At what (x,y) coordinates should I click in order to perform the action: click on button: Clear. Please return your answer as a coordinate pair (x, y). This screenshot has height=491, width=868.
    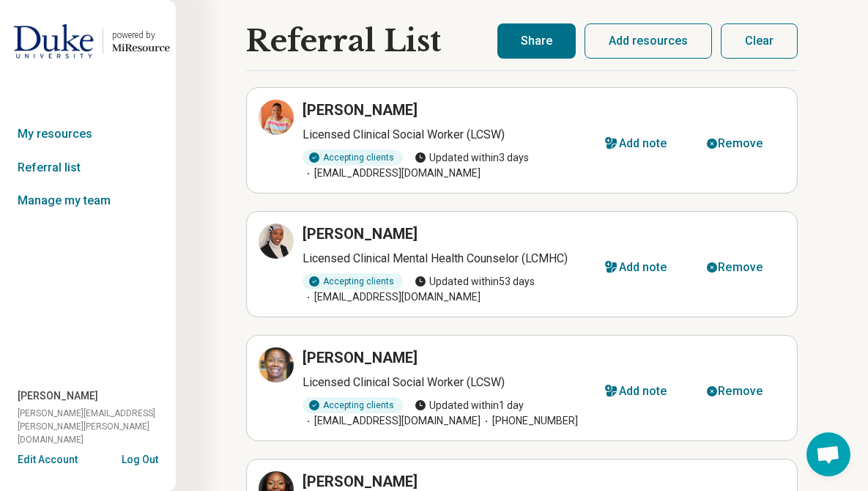
    Looking at the image, I should click on (759, 41).